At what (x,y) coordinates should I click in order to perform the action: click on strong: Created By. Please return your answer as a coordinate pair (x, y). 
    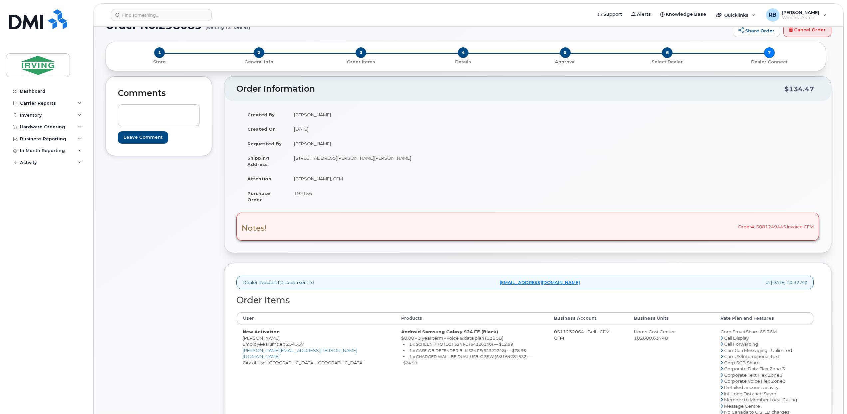
    Looking at the image, I should click on (261, 115).